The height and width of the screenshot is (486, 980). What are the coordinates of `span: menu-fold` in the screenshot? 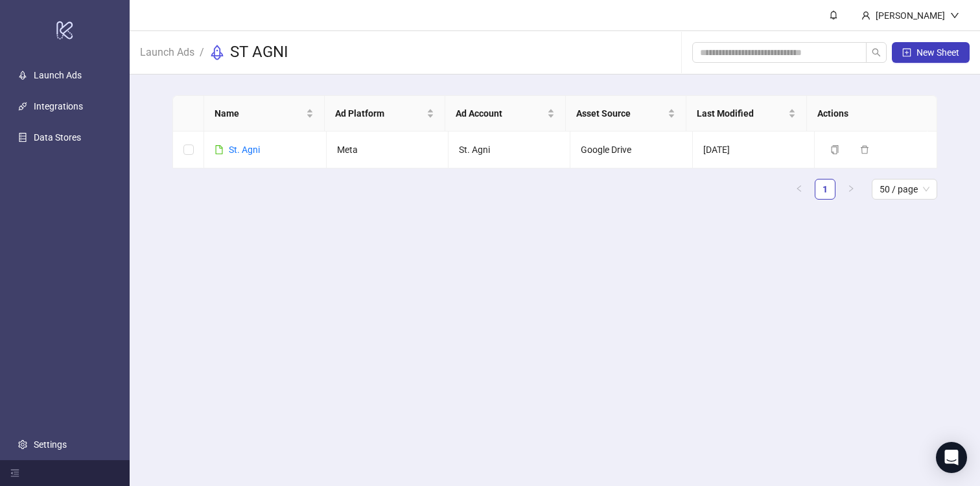 It's located at (15, 473).